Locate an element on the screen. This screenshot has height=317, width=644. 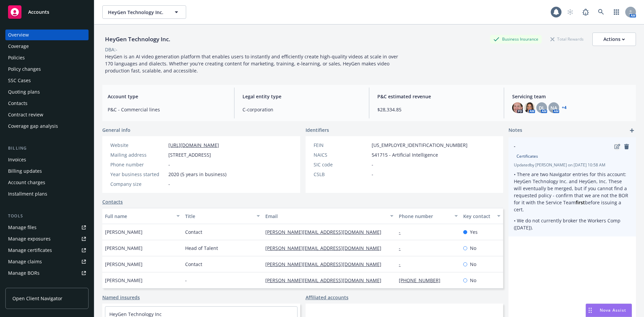
div: Year business started is located at coordinates (138, 174).